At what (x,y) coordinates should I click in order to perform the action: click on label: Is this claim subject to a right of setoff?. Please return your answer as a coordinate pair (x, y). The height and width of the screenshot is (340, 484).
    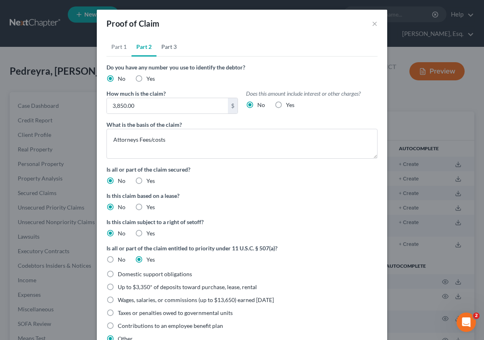
    Looking at the image, I should click on (242, 221).